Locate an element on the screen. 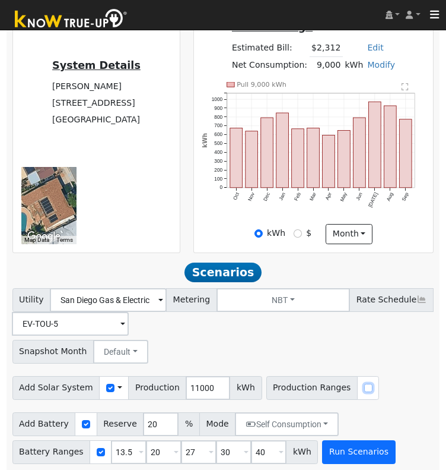 This screenshot has width=446, height=470. text: Feb is located at coordinates (297, 197).